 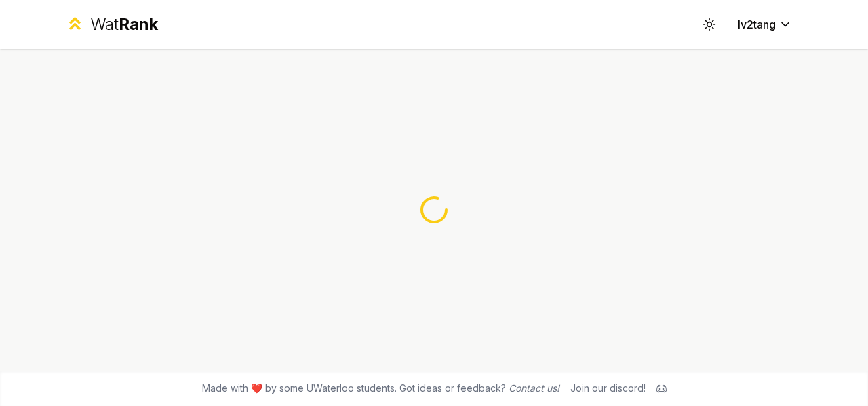 I want to click on button: lv2tang, so click(x=765, y=24).